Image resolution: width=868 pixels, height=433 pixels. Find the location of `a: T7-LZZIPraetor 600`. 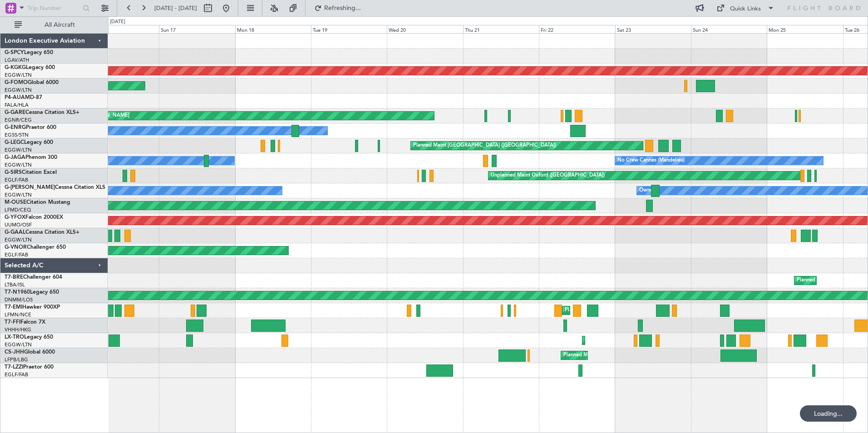

a: T7-LZZIPraetor 600 is located at coordinates (29, 367).